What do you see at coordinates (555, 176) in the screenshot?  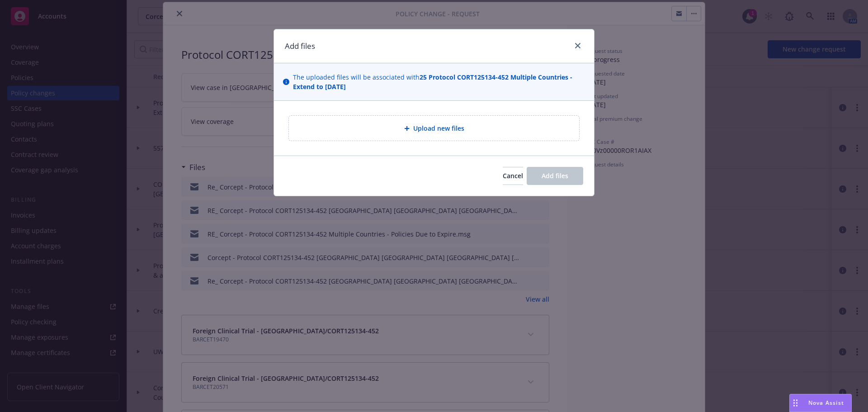 I see `button: Add files` at bounding box center [555, 176].